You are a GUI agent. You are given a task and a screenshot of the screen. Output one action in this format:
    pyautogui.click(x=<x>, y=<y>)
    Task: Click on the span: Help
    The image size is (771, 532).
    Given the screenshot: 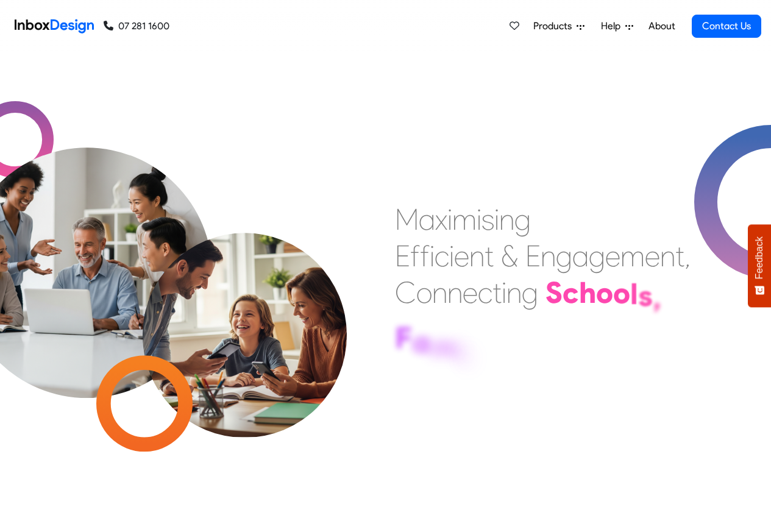 What is the action you would take?
    pyautogui.click(x=613, y=27)
    